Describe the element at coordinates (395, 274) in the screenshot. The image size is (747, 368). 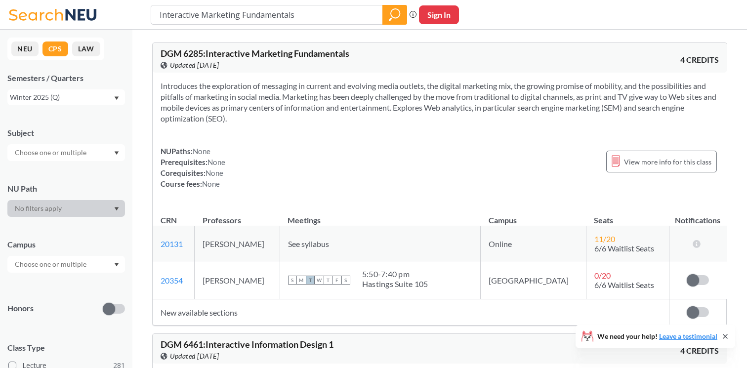
I see `div: 5:50 - 7:40 pm` at that location.